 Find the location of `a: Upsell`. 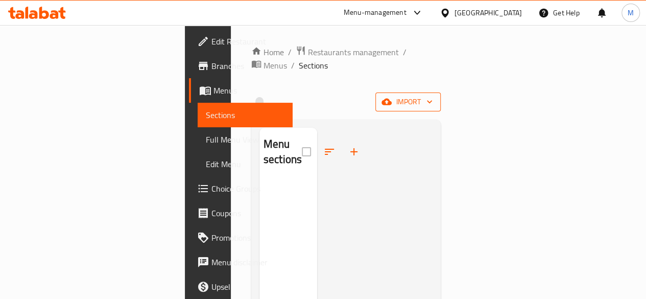

a: Upsell is located at coordinates (241, 287).